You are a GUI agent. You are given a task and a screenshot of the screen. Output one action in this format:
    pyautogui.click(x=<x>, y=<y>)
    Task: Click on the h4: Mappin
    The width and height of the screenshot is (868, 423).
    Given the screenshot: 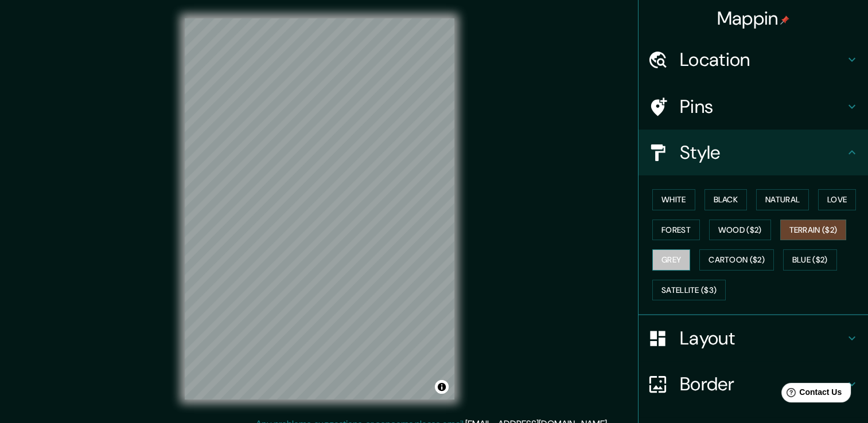 What is the action you would take?
    pyautogui.click(x=754, y=18)
    